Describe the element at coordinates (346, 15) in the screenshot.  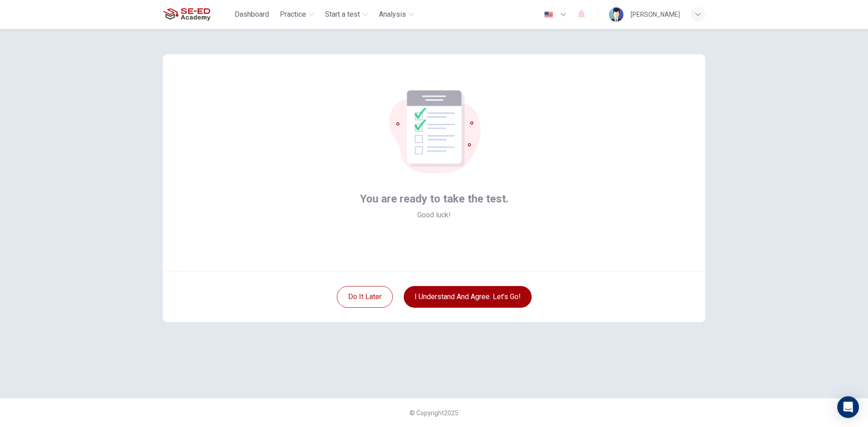
I see `button: Start a test` at that location.